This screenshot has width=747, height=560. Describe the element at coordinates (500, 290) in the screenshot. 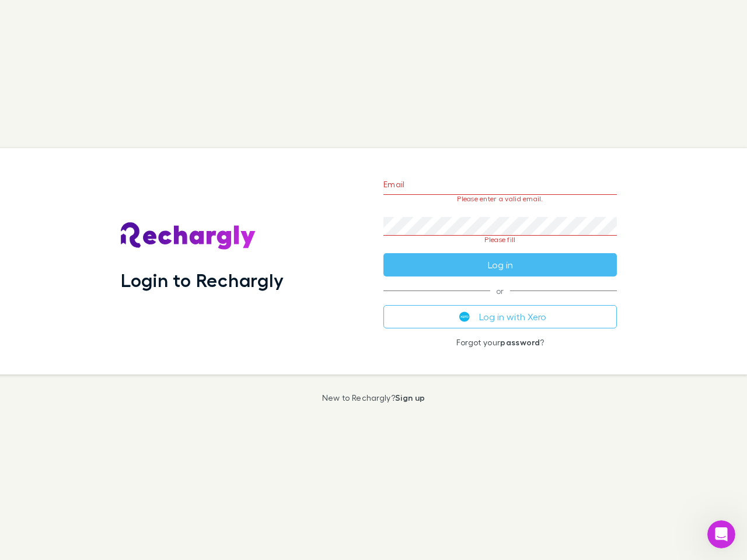

I see `span: or` at that location.